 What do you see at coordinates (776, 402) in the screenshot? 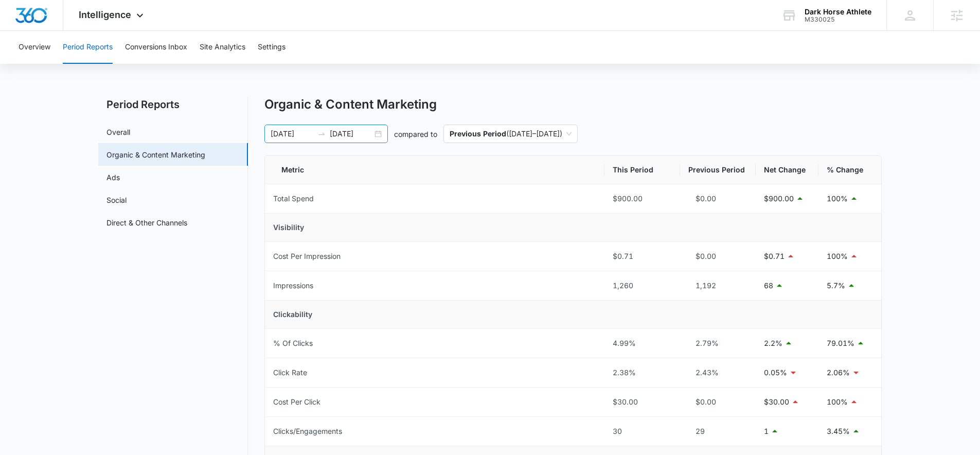
I see `p: $30.00` at bounding box center [776, 402].